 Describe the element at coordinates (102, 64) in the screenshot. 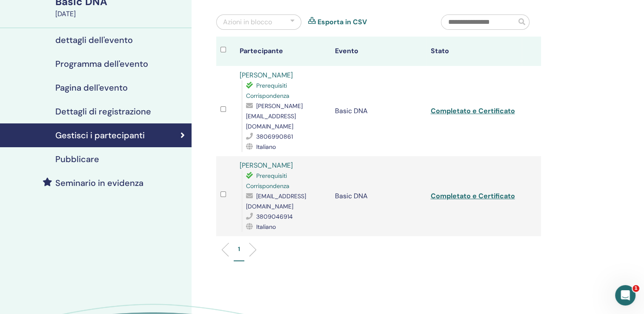

I see `h4: Programma dell'evento` at that location.